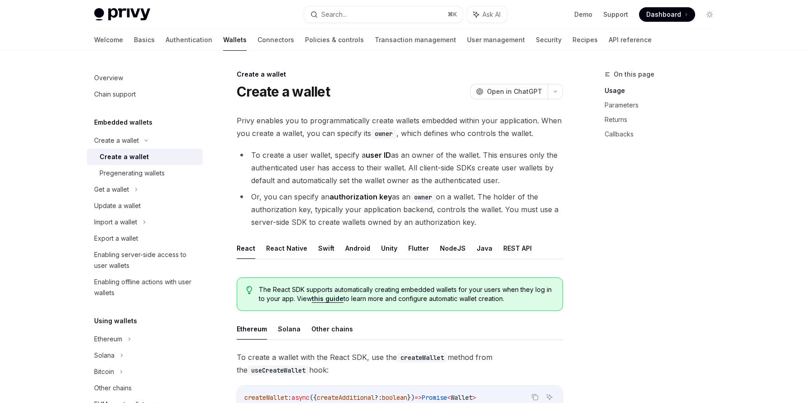  I want to click on button: React, so click(246, 248).